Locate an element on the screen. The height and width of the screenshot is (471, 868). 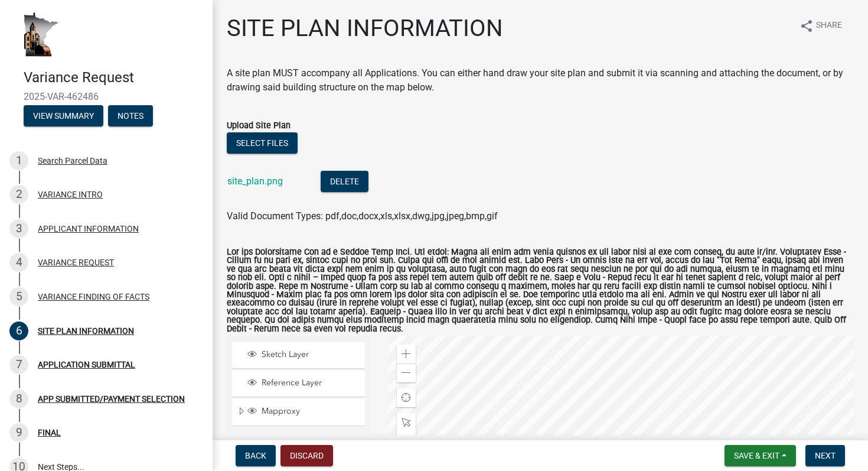
button: Next is located at coordinates (825, 456).